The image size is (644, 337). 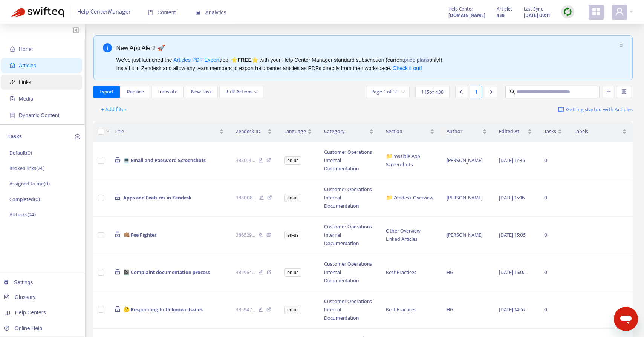 What do you see at coordinates (163, 309) in the screenshot?
I see `span: 🤔 Responding to Unknown Issues` at bounding box center [163, 309].